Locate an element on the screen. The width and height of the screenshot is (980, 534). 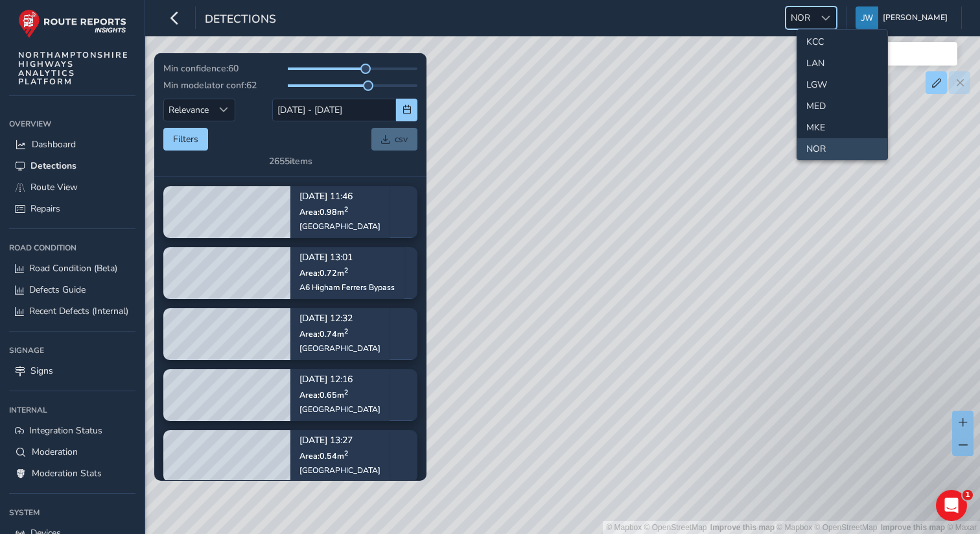
span: Repairs is located at coordinates (45, 208).